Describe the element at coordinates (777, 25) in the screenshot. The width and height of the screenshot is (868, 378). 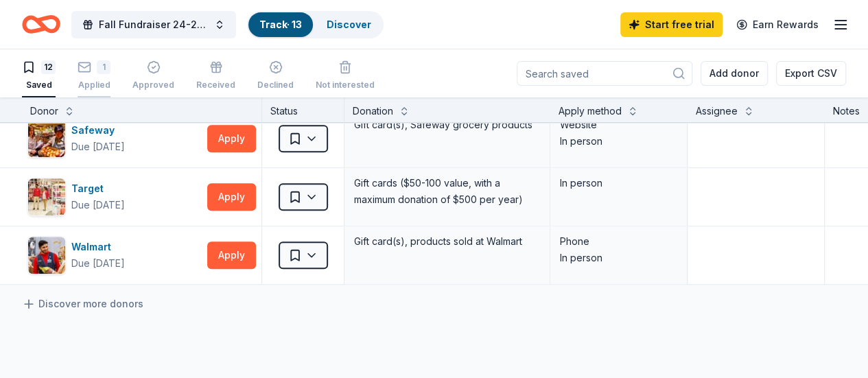
I see `a: Earn Rewards` at that location.